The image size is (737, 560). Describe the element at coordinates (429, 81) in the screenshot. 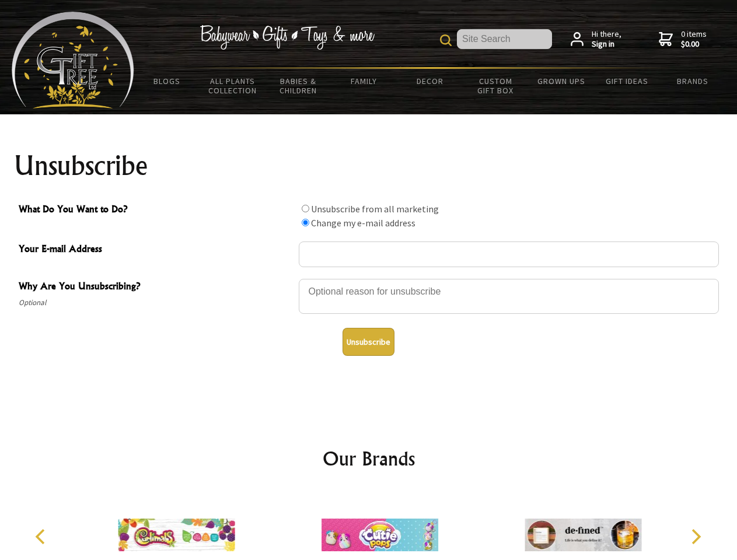

I see `a: Decor` at that location.